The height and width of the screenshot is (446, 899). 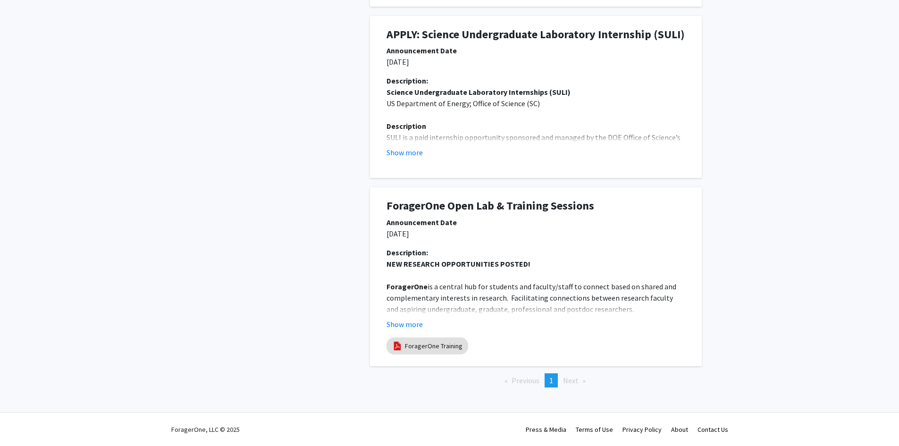 What do you see at coordinates (642, 429) in the screenshot?
I see `a: Privacy Policy` at bounding box center [642, 429].